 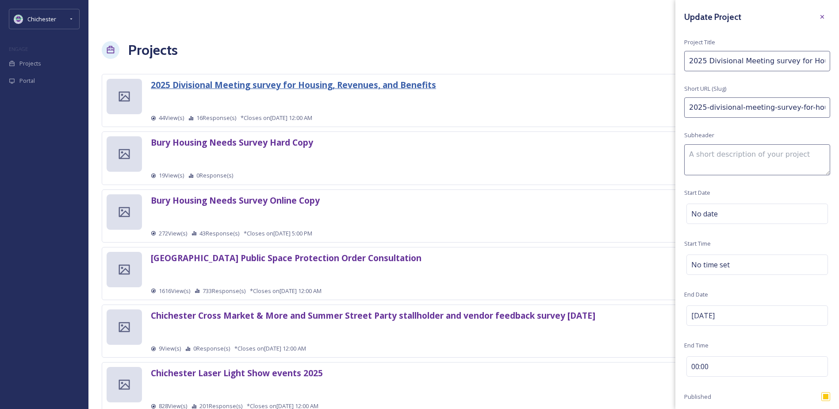 What do you see at coordinates (30, 63) in the screenshot?
I see `span: Projects` at bounding box center [30, 63].